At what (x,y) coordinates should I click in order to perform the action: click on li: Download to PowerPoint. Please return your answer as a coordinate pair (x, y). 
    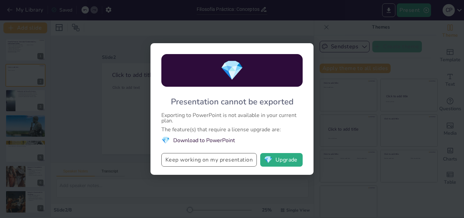
    Looking at the image, I should click on (232, 140).